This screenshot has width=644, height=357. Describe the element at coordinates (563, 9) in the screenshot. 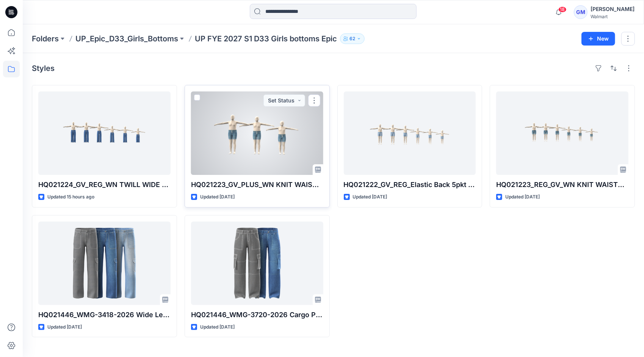

I see `span: 18` at that location.